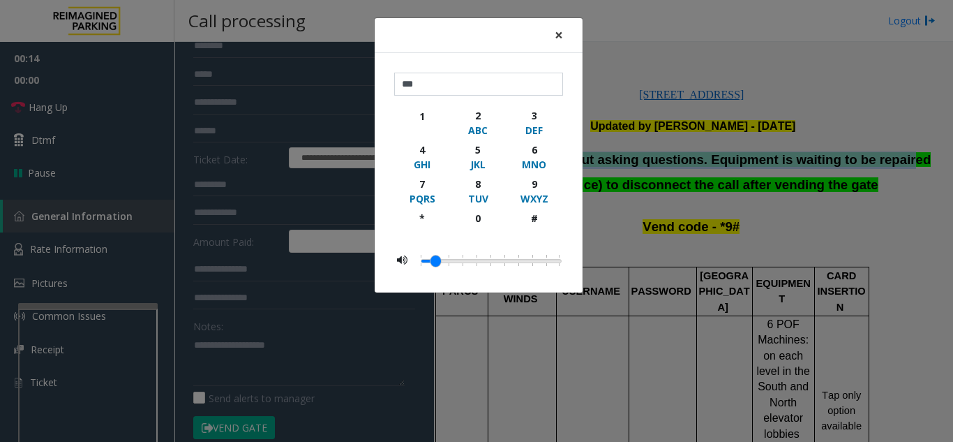 Image resolution: width=953 pixels, height=442 pixels. What do you see at coordinates (424, 260) in the screenshot?
I see `li: 0` at bounding box center [424, 260].